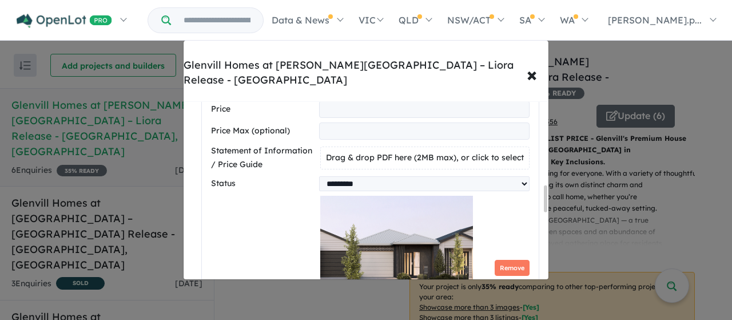  I want to click on label: Statement of Information / Price Guide, so click(263, 158).